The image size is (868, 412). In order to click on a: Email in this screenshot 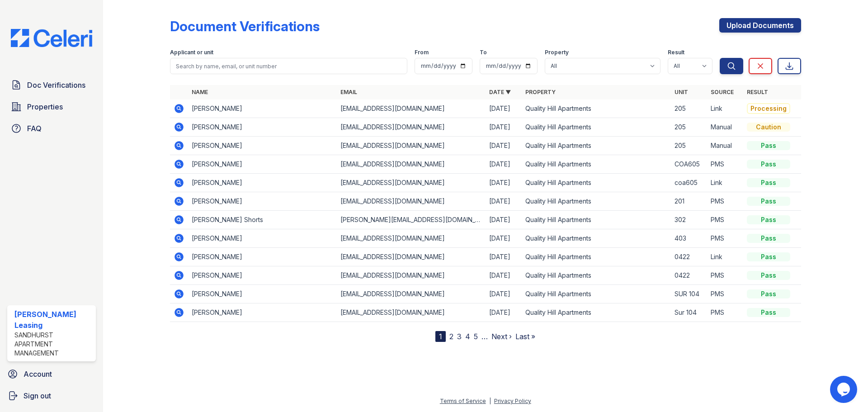, I will do `click(349, 92)`.